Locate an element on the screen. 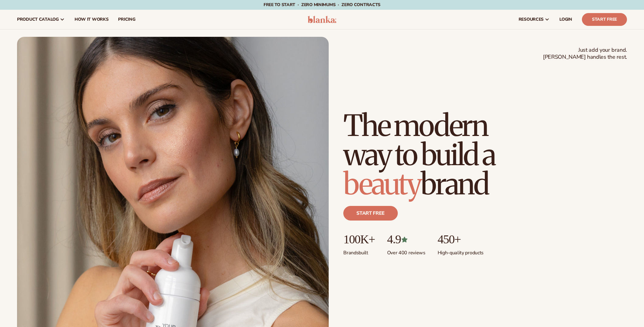 This screenshot has height=327, width=644. a: Start Free is located at coordinates (605, 19).